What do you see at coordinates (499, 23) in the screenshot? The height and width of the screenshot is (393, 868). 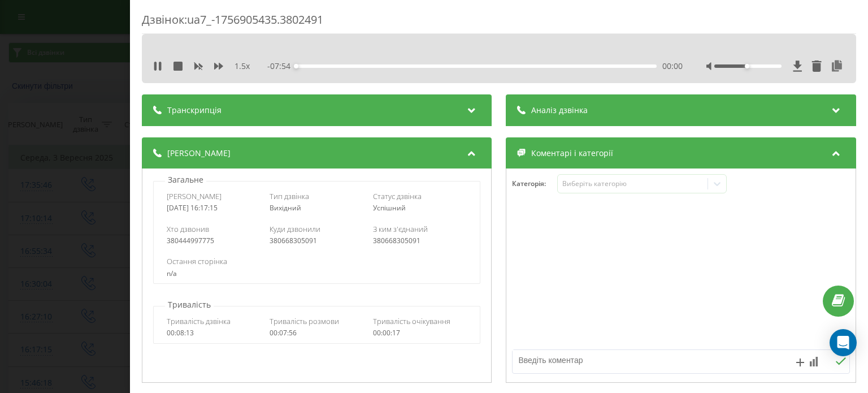 I see `div: Дзвінок : ua7_-1756905435.3802491` at bounding box center [499, 23].